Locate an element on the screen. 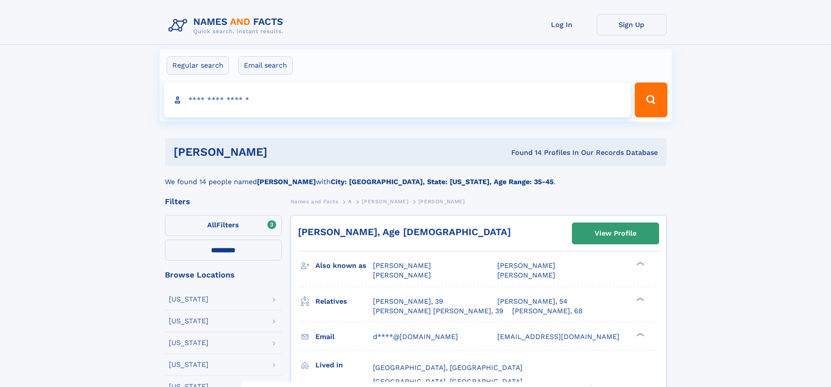  input: search input is located at coordinates (398, 100).